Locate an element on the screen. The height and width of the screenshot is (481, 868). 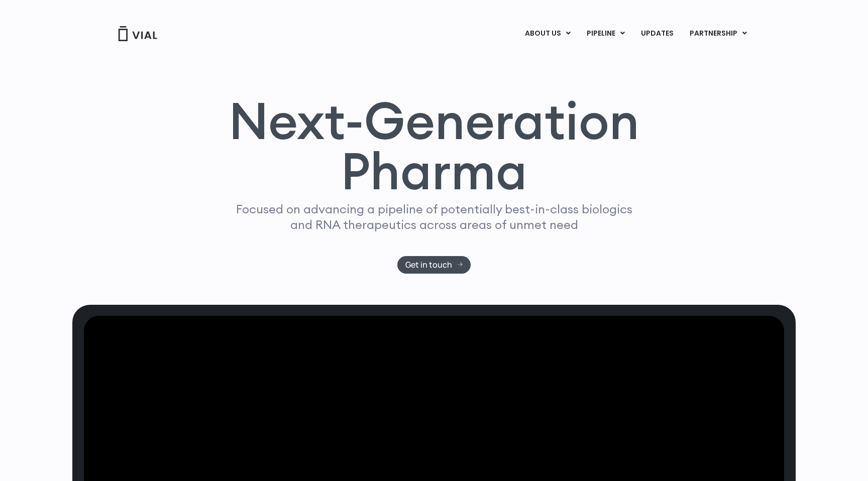
a: PIPELINEMenu Toggle is located at coordinates (605, 34).